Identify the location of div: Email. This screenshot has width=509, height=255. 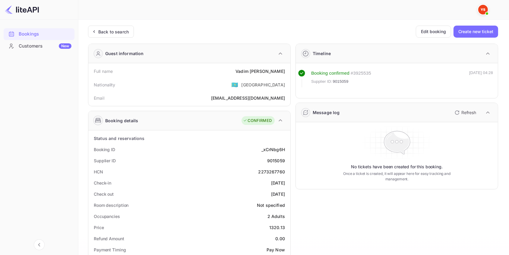
(99, 98).